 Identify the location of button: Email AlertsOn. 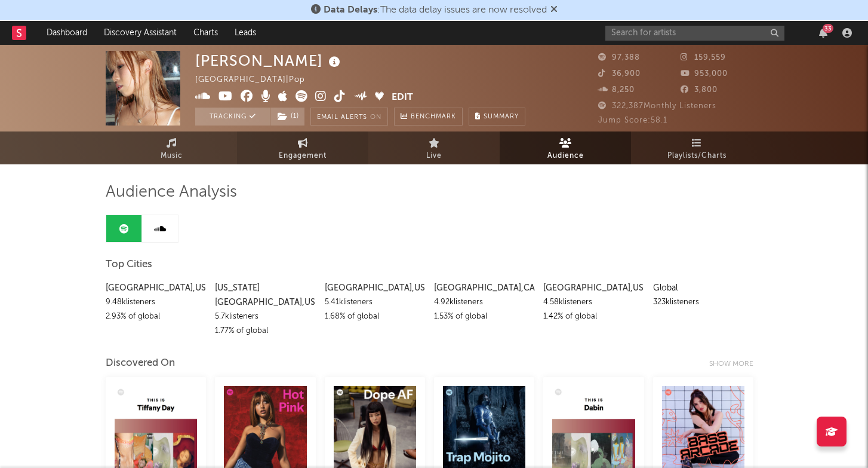
(349, 117).